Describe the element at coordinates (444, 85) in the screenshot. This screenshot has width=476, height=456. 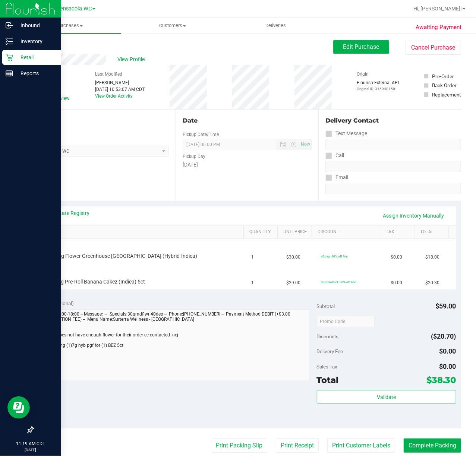
I see `div: Back Order` at that location.